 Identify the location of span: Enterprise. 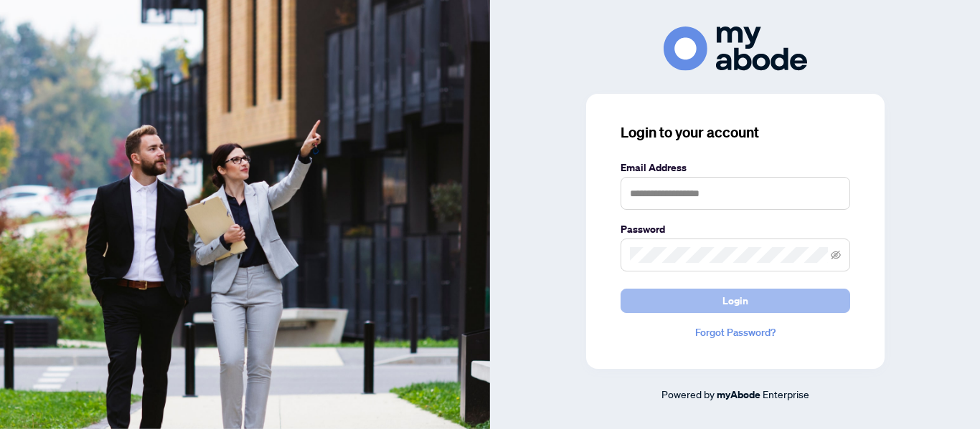
(785, 394).